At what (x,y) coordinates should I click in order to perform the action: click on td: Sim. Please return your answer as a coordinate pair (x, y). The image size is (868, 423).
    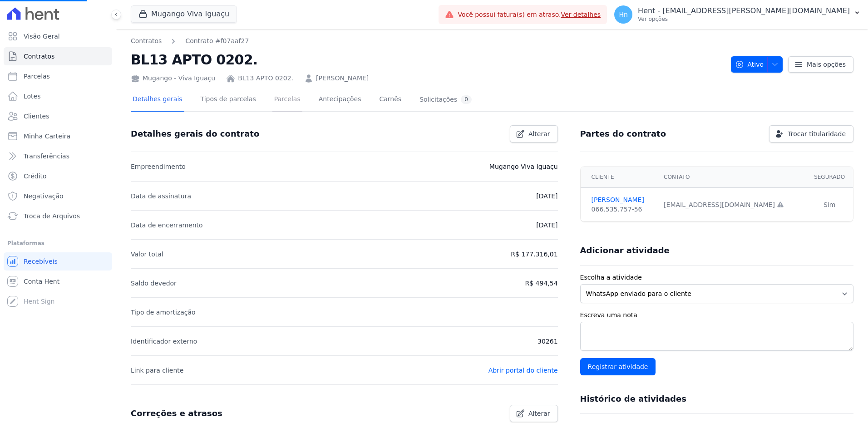
    Looking at the image, I should click on (829, 205).